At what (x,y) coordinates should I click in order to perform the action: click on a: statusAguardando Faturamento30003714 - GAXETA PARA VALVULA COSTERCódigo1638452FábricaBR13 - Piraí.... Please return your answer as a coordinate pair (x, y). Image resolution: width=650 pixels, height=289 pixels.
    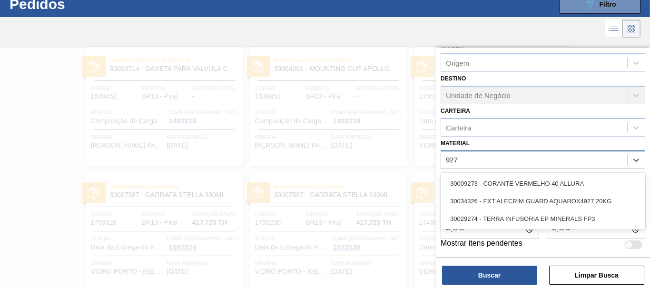
    Looking at the image, I should click on (161, 107).